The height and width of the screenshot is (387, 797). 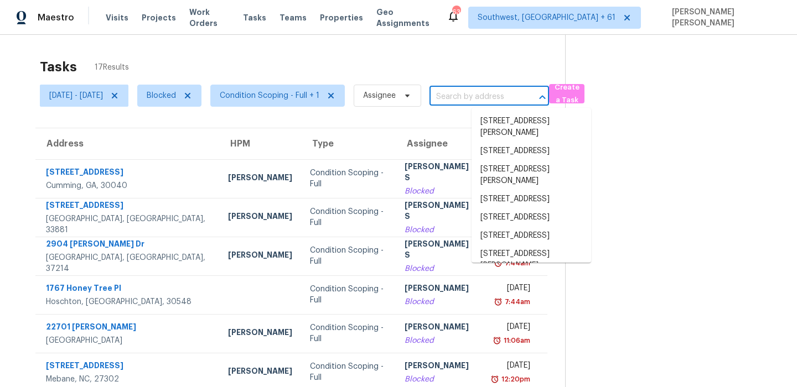 I want to click on span: 17 Results, so click(x=112, y=68).